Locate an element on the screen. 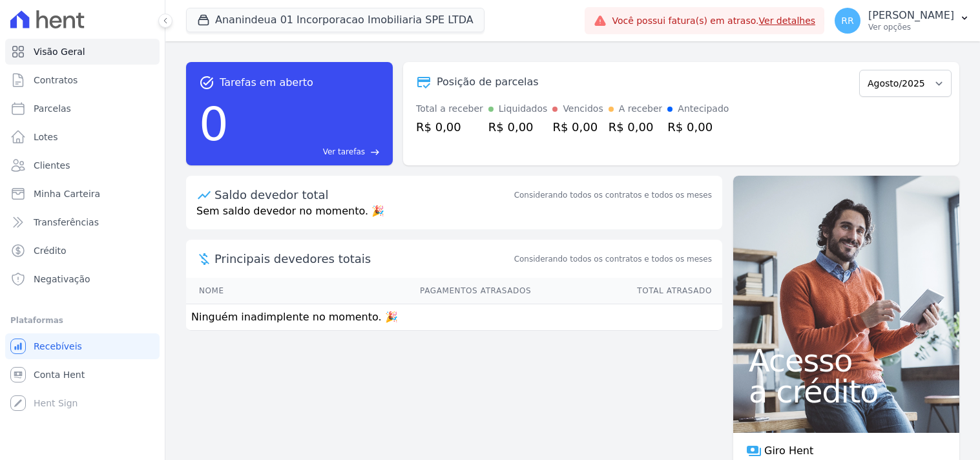 The image size is (980, 460). a: Negativação is located at coordinates (82, 279).